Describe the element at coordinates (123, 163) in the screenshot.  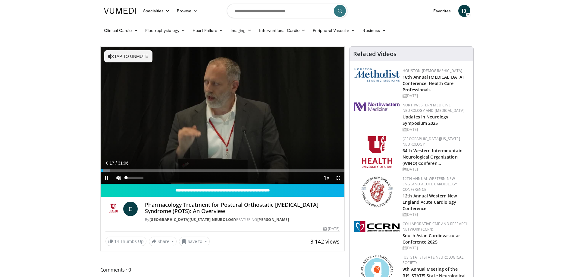
I see `span: 31:06` at that location.